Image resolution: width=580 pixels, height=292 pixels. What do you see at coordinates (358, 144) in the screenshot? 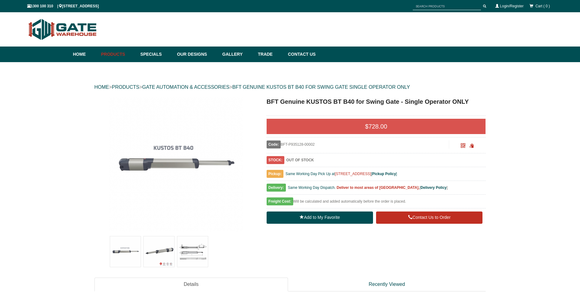
I see `div: BFT-P935128-00002` at bounding box center [358, 144].